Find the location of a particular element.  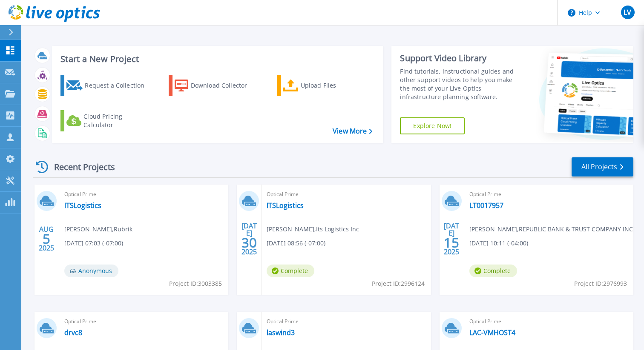

a: All Projects is located at coordinates (603, 167).